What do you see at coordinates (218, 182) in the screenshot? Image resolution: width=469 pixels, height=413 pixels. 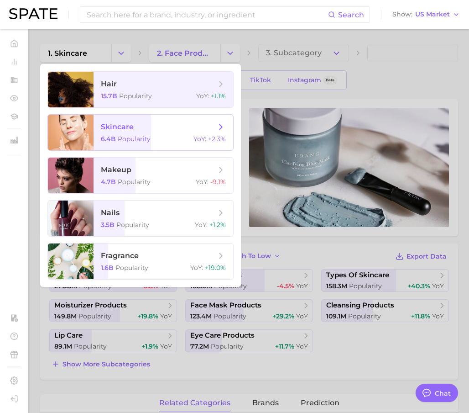 I see `span: -9.1%` at bounding box center [218, 182].